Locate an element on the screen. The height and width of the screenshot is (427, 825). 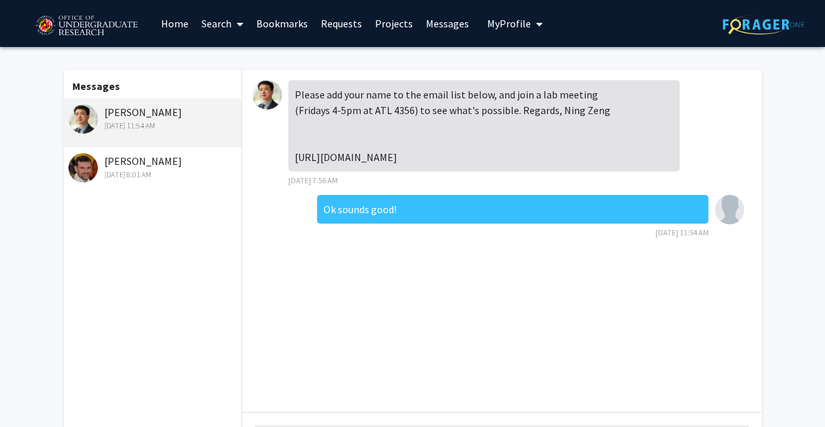
b: Messages is located at coordinates (96, 86).